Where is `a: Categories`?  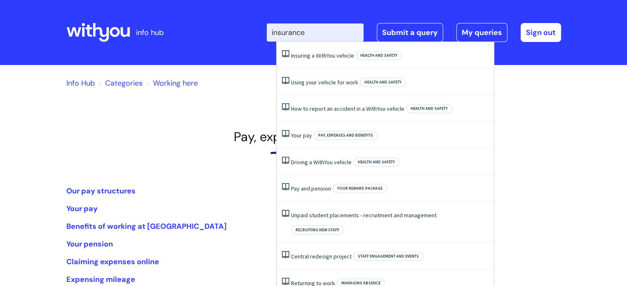
a: Categories is located at coordinates (124, 83).